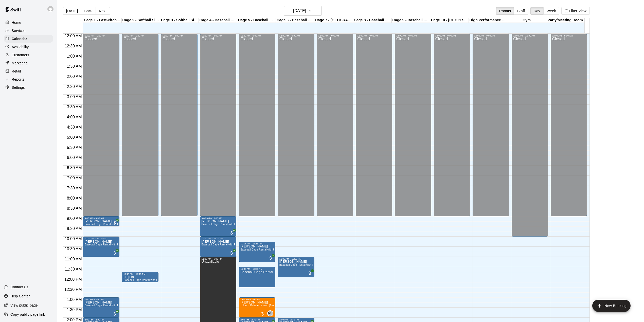  What do you see at coordinates (218, 218) in the screenshot?
I see `div: 9:00 AM – 10:00 AM` at bounding box center [218, 218].